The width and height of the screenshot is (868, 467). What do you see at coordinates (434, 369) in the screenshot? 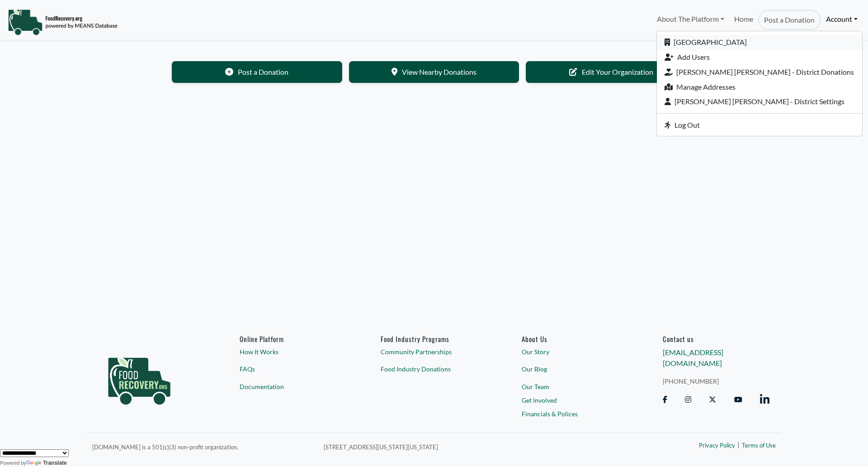
I see `a: Food Industry Donations` at bounding box center [434, 369].